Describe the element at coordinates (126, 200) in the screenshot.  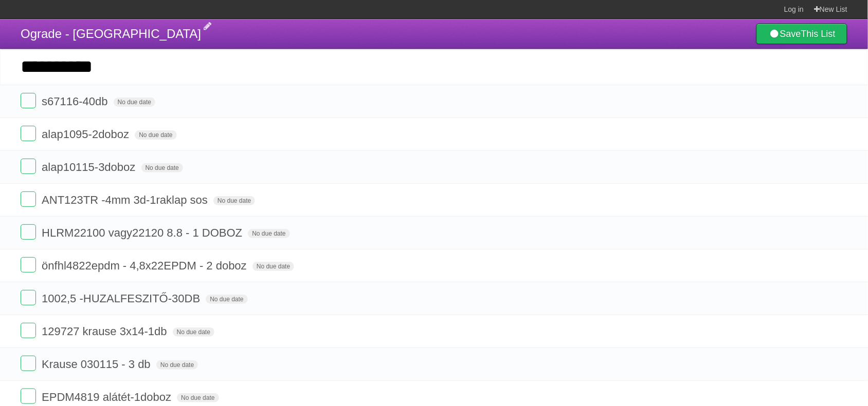
I see `span: ANT123TR -4mm 3d-1raklap sos` at that location.